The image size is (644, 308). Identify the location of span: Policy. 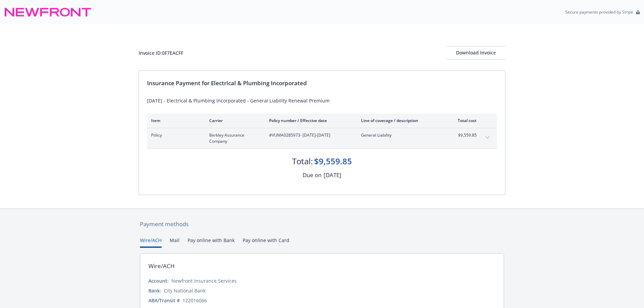
(175, 135).